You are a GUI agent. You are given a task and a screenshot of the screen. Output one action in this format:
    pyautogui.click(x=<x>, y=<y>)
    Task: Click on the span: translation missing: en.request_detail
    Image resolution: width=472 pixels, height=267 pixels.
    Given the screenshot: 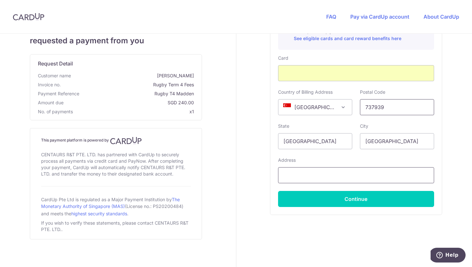 What is the action you would take?
    pyautogui.click(x=55, y=64)
    